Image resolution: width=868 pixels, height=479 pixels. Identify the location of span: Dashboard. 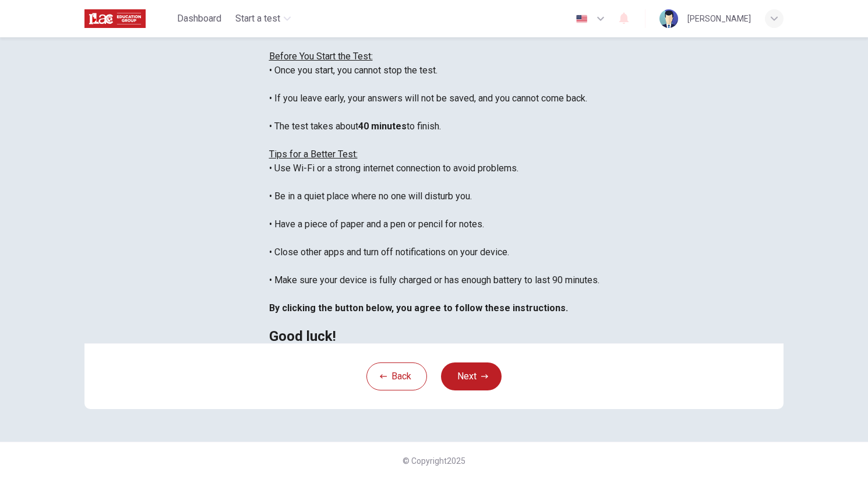
(199, 19).